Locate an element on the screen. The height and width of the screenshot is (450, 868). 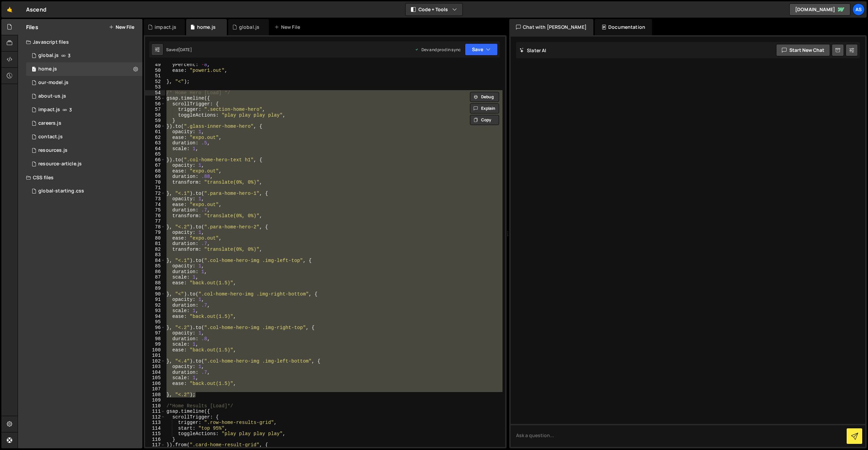
h2: Files is located at coordinates (32, 27).